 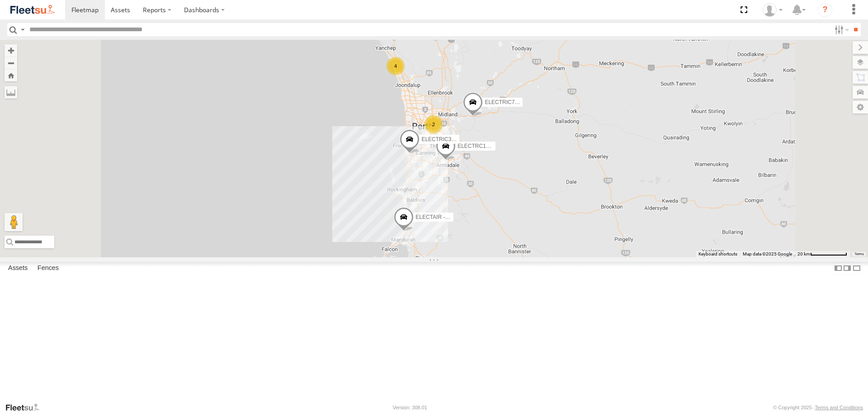 What do you see at coordinates (11, 75) in the screenshot?
I see `button: Zoom Home` at bounding box center [11, 75].